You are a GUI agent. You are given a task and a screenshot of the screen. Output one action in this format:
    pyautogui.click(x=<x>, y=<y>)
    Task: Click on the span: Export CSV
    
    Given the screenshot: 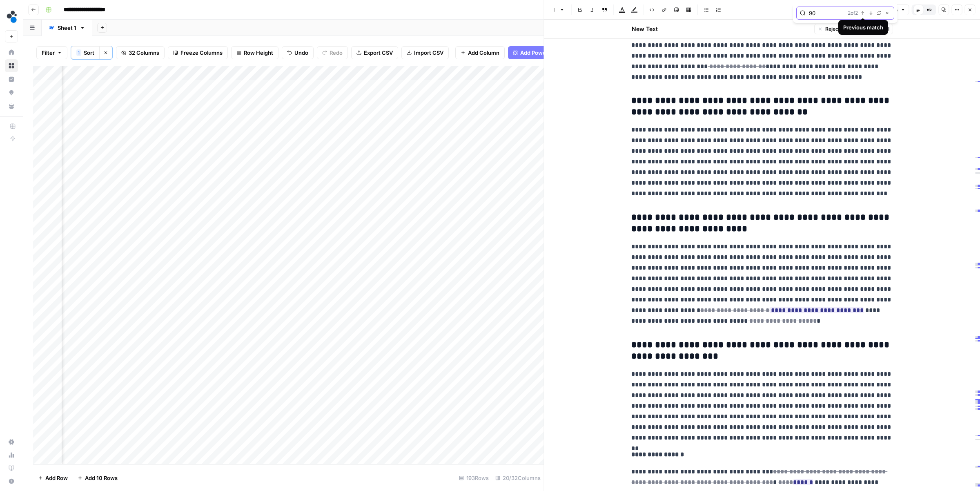 What is the action you would take?
    pyautogui.click(x=378, y=53)
    